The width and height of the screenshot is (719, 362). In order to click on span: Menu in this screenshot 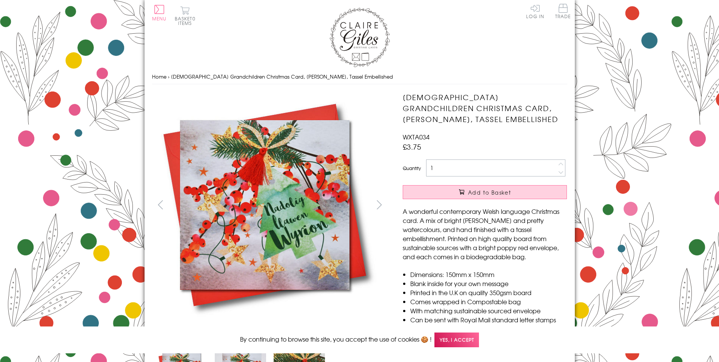, I will do `click(159, 18)`.